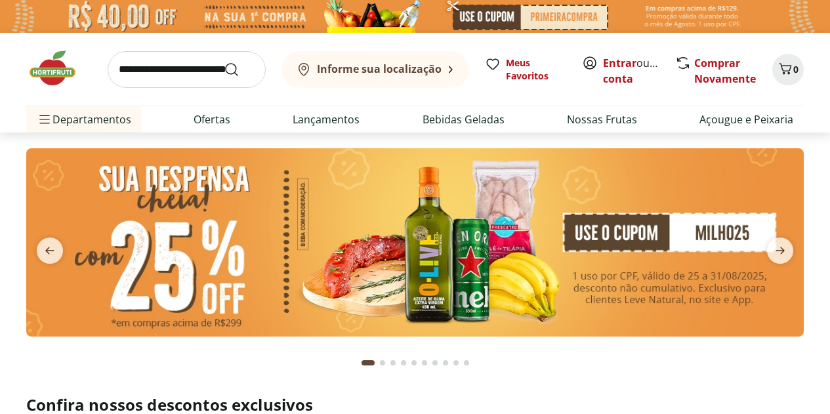  Describe the element at coordinates (50, 251) in the screenshot. I see `button: previous` at that location.